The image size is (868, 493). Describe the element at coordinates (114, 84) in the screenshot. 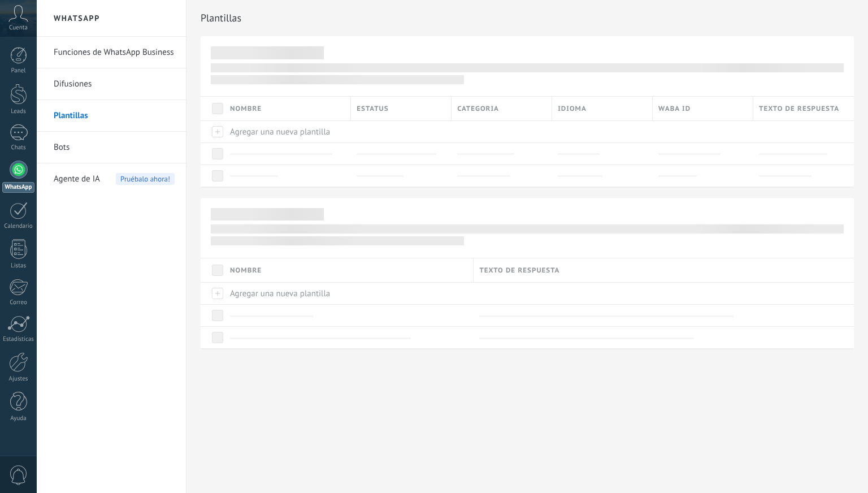

I see `a: Difusiones` at that location.